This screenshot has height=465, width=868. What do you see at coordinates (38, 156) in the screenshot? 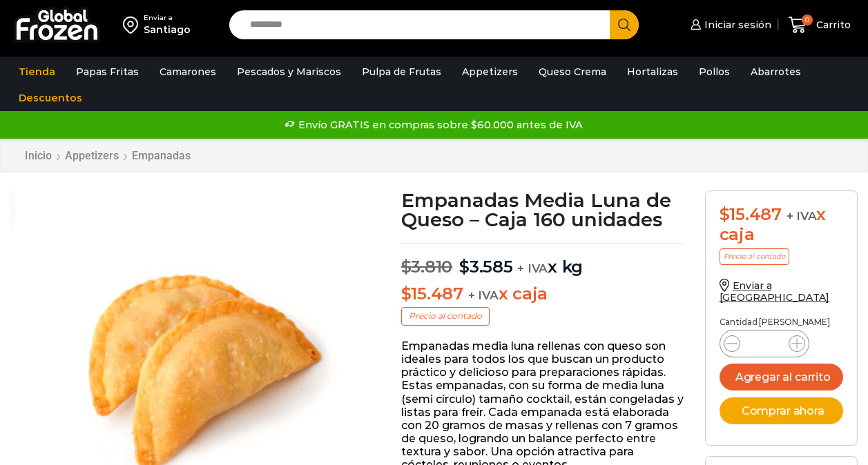
I see `a: Inicio` at bounding box center [38, 156].